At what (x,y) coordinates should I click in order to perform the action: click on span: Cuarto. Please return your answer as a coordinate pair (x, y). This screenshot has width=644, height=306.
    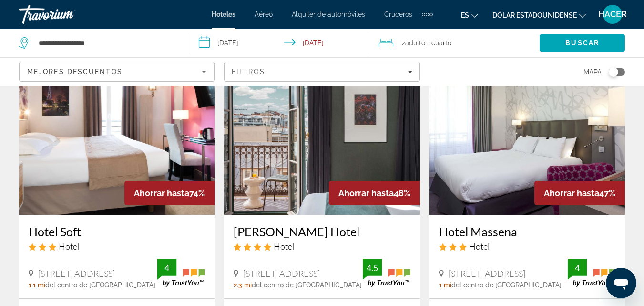
    Looking at the image, I should click on (442, 43).